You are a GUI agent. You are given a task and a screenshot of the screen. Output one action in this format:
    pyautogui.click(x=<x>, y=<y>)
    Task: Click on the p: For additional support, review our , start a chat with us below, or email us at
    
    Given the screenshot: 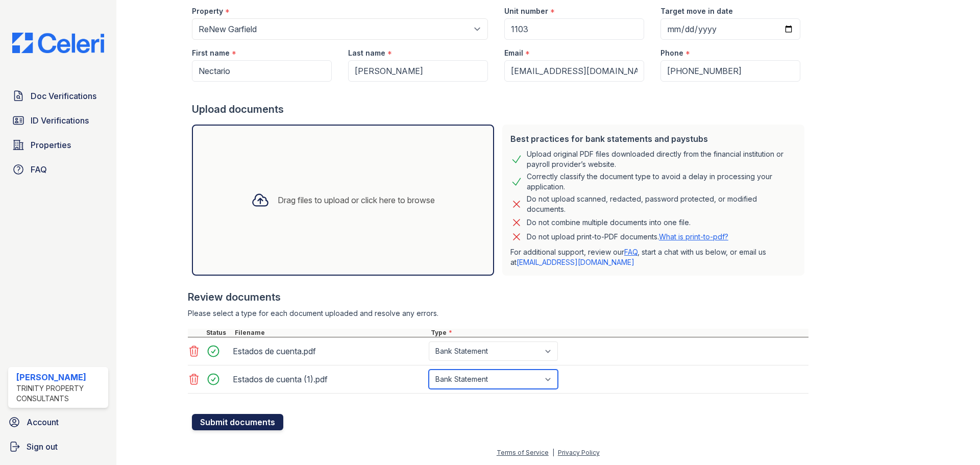 What is the action you would take?
    pyautogui.click(x=653, y=257)
    